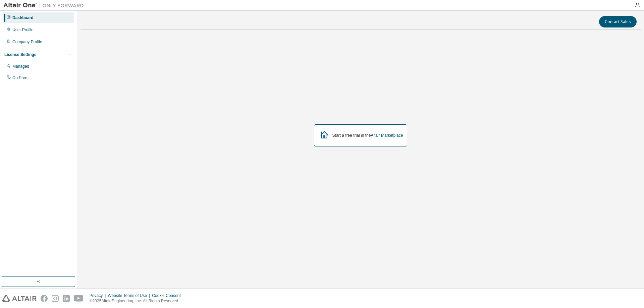 Image resolution: width=644 pixels, height=308 pixels. Describe the element at coordinates (44, 298) in the screenshot. I see `img: facebook.svg` at that location.